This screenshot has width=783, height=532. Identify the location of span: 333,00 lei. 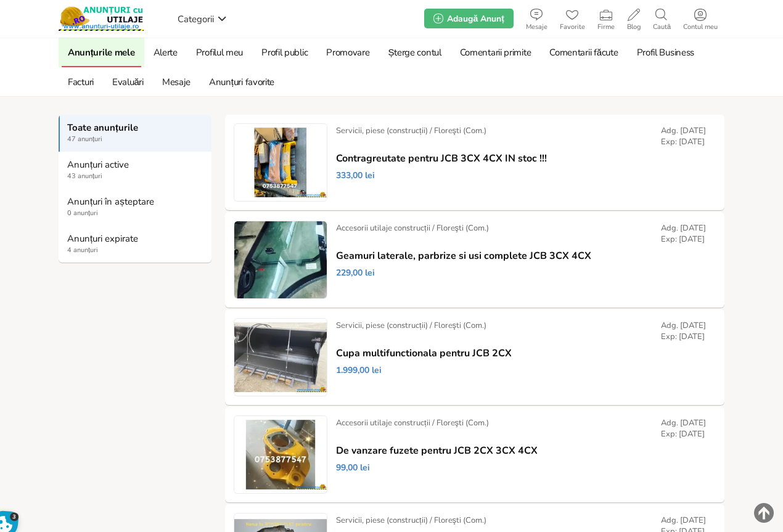
(355, 176).